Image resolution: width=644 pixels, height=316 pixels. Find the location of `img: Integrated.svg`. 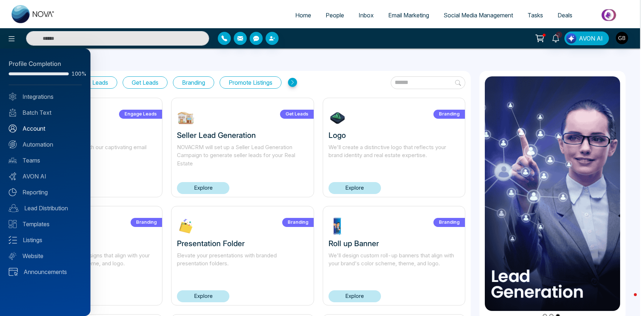

img: Integrated.svg is located at coordinates (12, 97).